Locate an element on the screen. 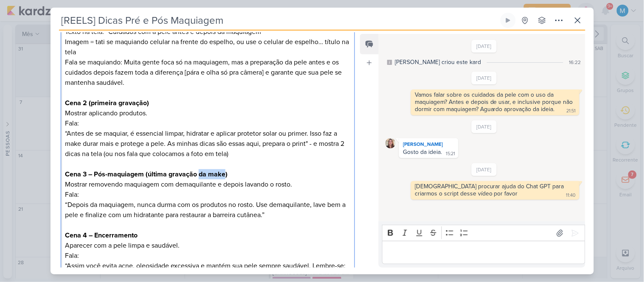  strong: Cena 2 (primeira gravação) is located at coordinates (107, 103).